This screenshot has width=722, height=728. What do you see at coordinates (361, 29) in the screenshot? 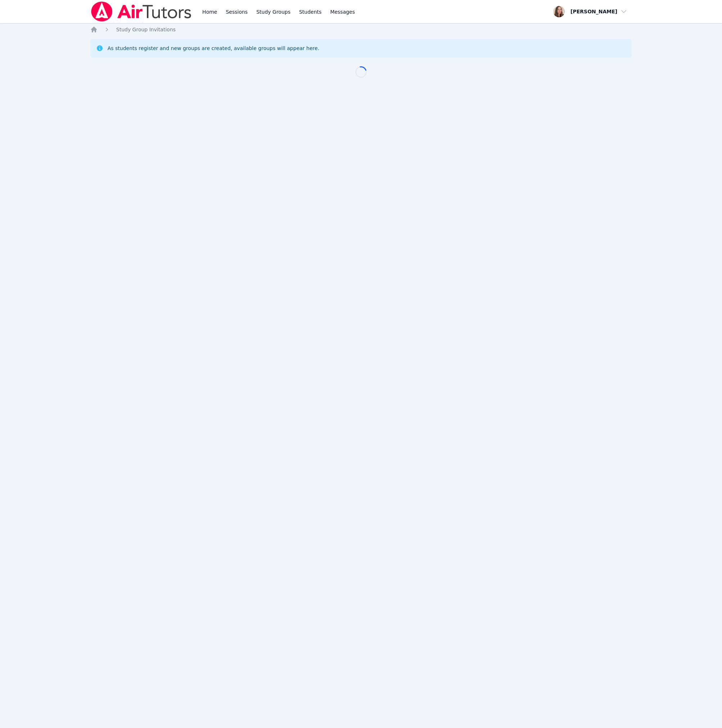
I see `nav: Breadcrumb` at bounding box center [361, 29].